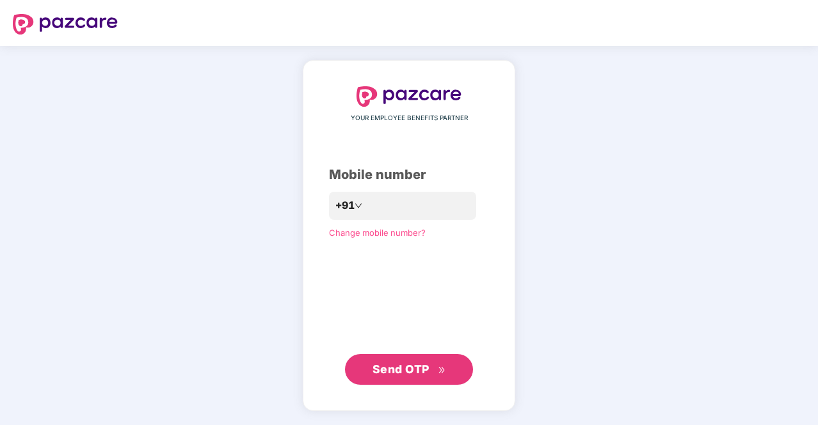  I want to click on span: Change mobile number?, so click(377, 233).